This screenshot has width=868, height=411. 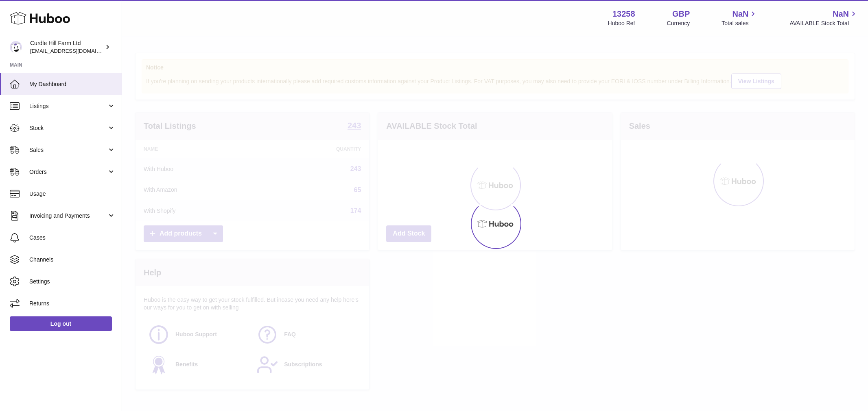 What do you see at coordinates (72, 304) in the screenshot?
I see `span: Returns` at bounding box center [72, 304].